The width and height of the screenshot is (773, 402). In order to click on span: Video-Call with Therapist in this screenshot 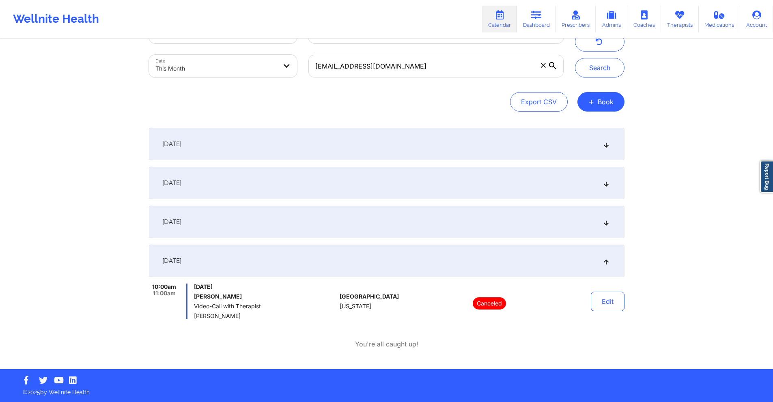, I will do `click(265, 306)`.